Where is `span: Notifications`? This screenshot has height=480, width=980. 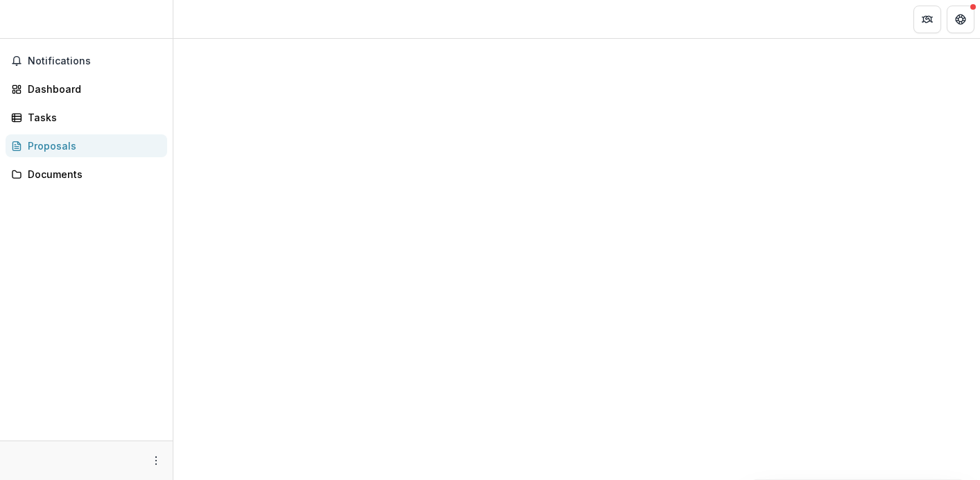
span: Notifications is located at coordinates (94, 61).